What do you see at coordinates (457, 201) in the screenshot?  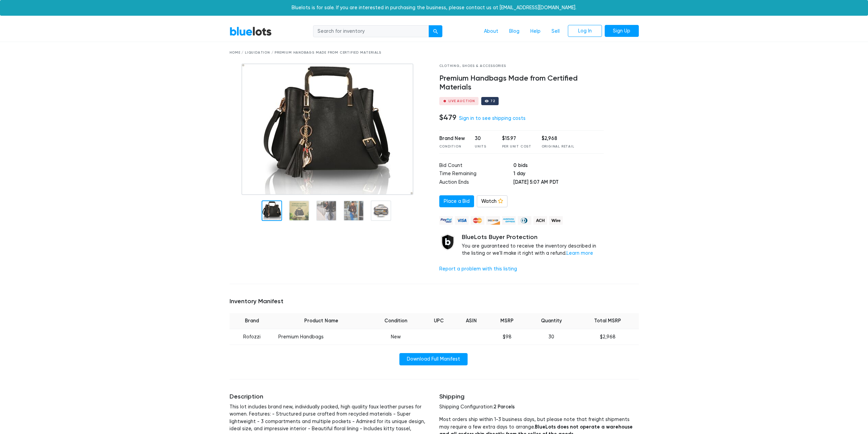 I see `a: Place a Bid` at bounding box center [457, 201].